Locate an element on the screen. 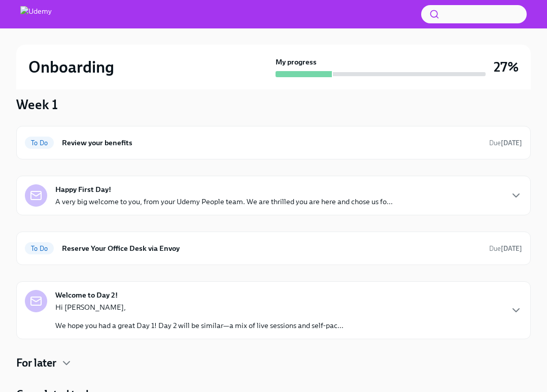  span: August 30th, 2025 13:00 is located at coordinates (505, 248).